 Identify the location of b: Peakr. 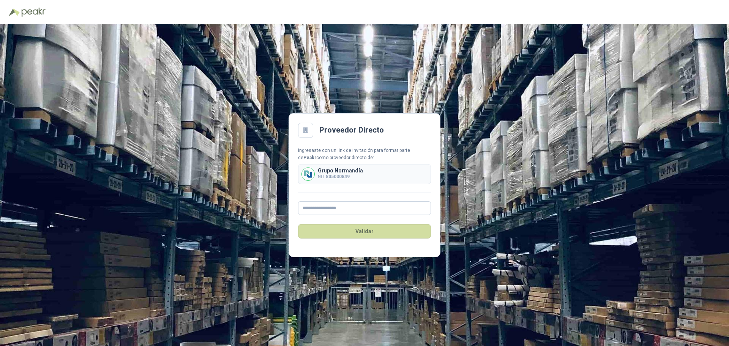
(310, 158).